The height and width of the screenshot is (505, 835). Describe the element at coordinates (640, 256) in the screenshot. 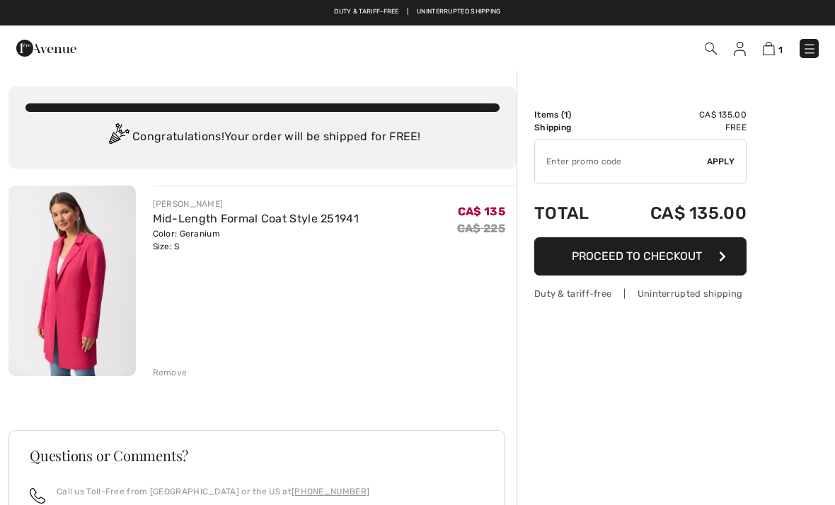

I see `button: Proceed to Checkout` at that location.